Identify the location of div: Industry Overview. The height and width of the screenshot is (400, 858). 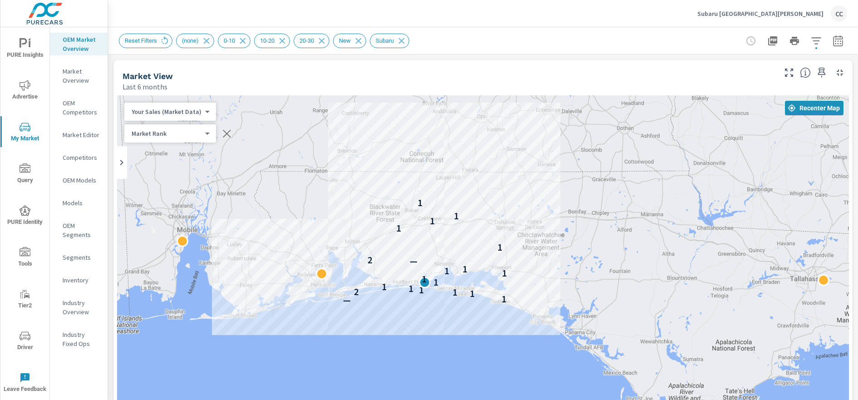
(78, 307).